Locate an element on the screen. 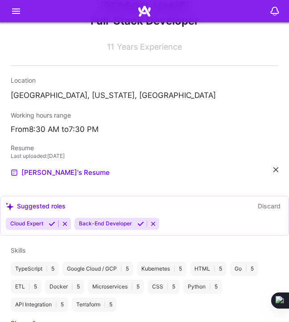  i: icon Close is located at coordinates (276, 169).